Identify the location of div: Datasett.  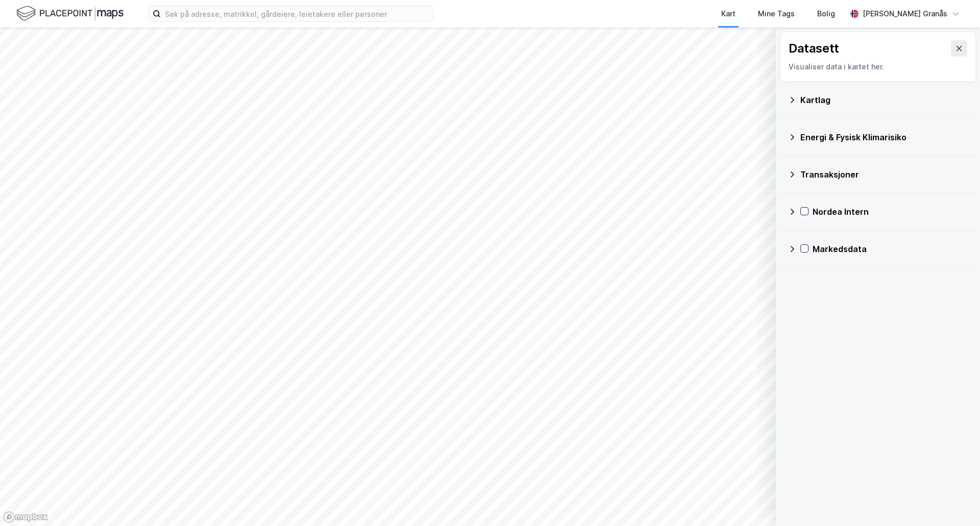
(814, 48).